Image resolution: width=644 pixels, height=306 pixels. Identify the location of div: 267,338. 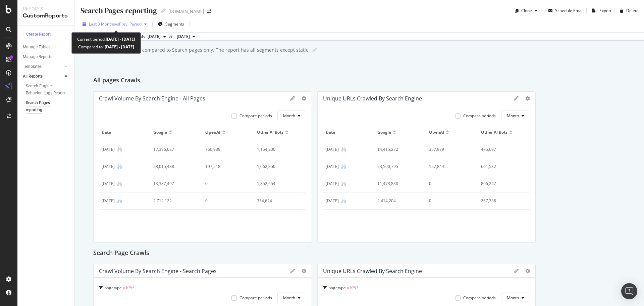
(502, 201).